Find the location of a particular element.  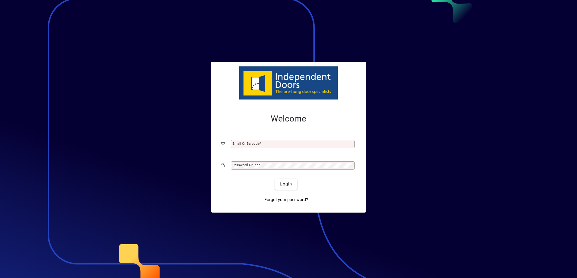

h2: Welcome is located at coordinates (288, 119).